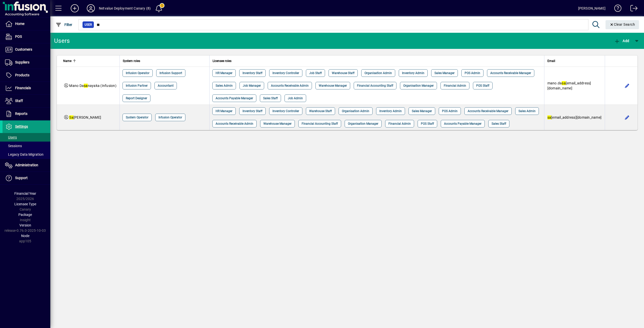 This screenshot has width=644, height=328. Describe the element at coordinates (621, 41) in the screenshot. I see `span: Add` at that location.